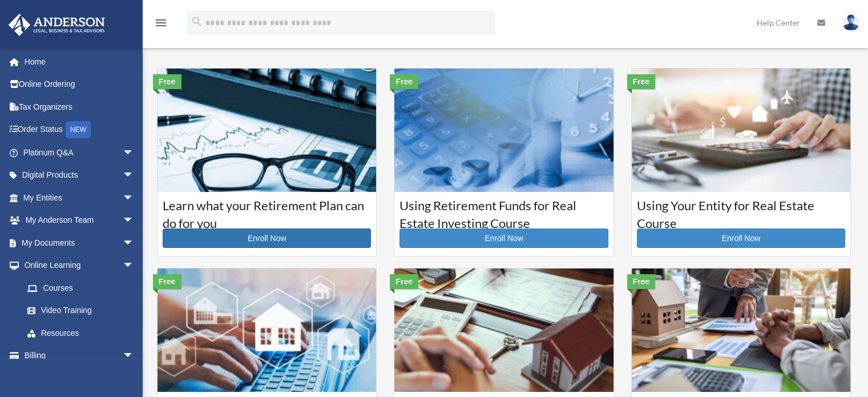 The image size is (868, 397). I want to click on a: My Entitiesarrow_drop_down, so click(80, 198).